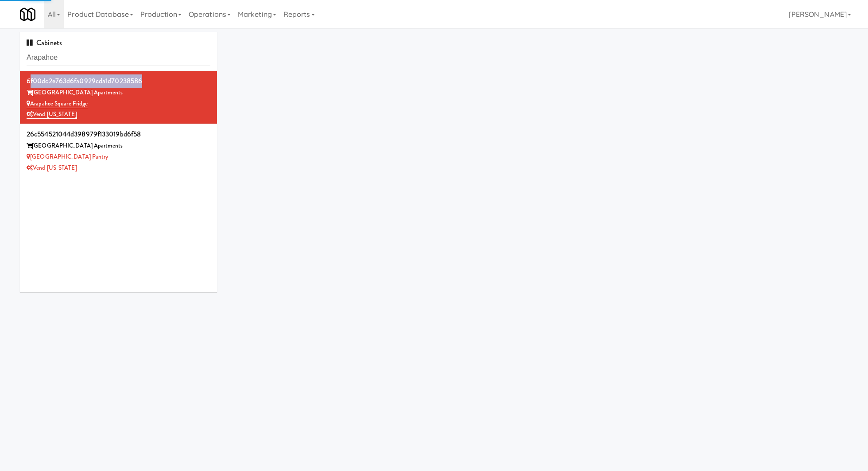 The width and height of the screenshot is (868, 471). I want to click on a: Arapahoe Square Fridge, so click(57, 103).